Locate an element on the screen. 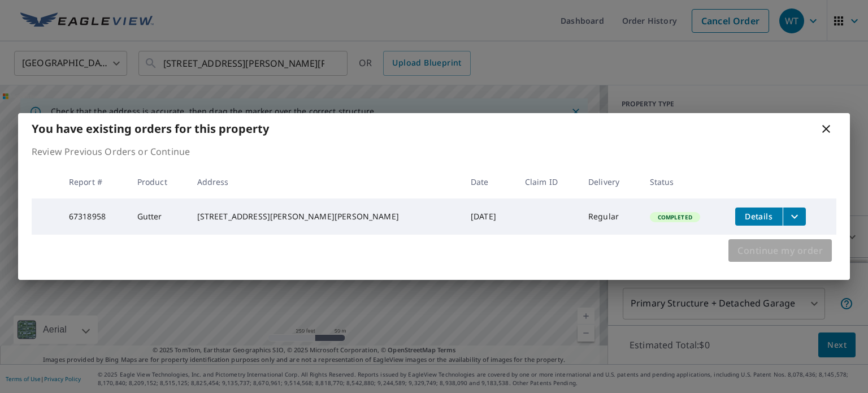 The image size is (868, 393). th: Delivery is located at coordinates (610, 181).